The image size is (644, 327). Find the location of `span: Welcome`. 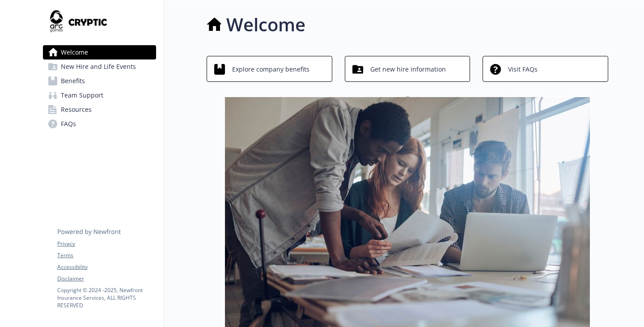

span: Welcome is located at coordinates (74, 52).